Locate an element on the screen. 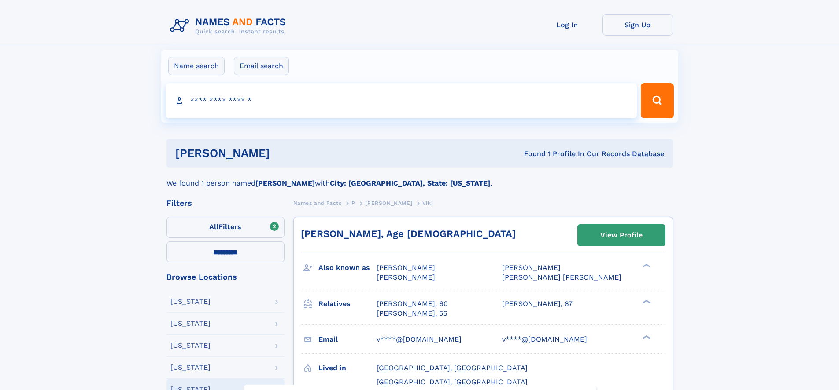 The width and height of the screenshot is (839, 390). h3: Lived in is located at coordinates (347, 368).